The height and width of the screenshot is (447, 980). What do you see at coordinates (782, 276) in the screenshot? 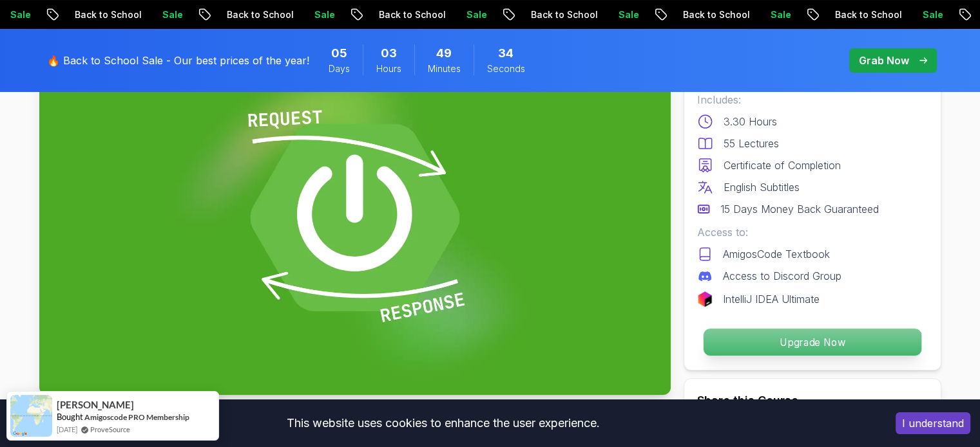
I see `p: Access to Discord Group` at bounding box center [782, 276].